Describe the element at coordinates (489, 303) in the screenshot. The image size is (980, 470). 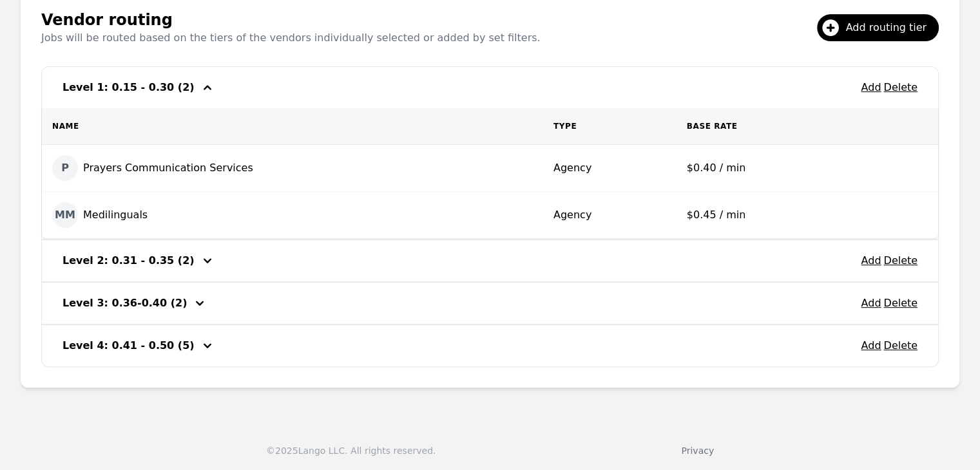
I see `div: Add DeleteLevel 3: 0.36-0.40 (2)` at that location.